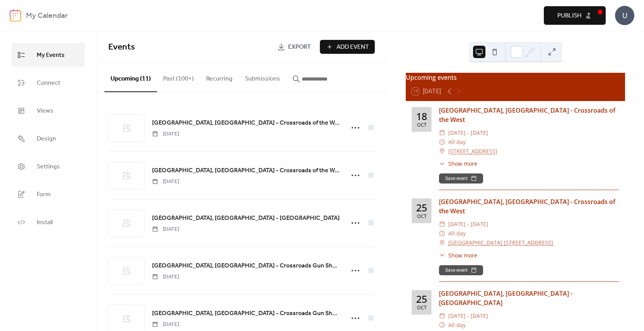 This screenshot has width=644, height=331. Describe the element at coordinates (347, 47) in the screenshot. I see `button: Add Event` at that location.